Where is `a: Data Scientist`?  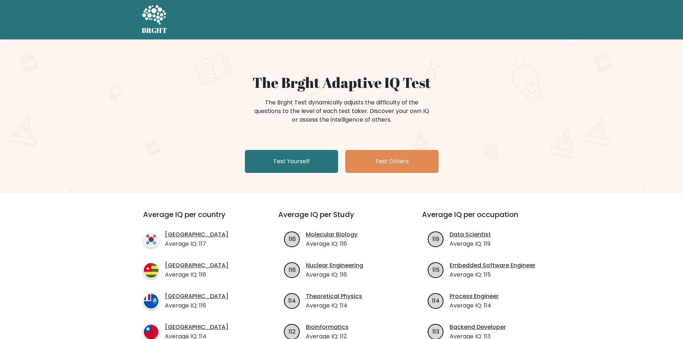
a: Data Scientist is located at coordinates (470, 234).